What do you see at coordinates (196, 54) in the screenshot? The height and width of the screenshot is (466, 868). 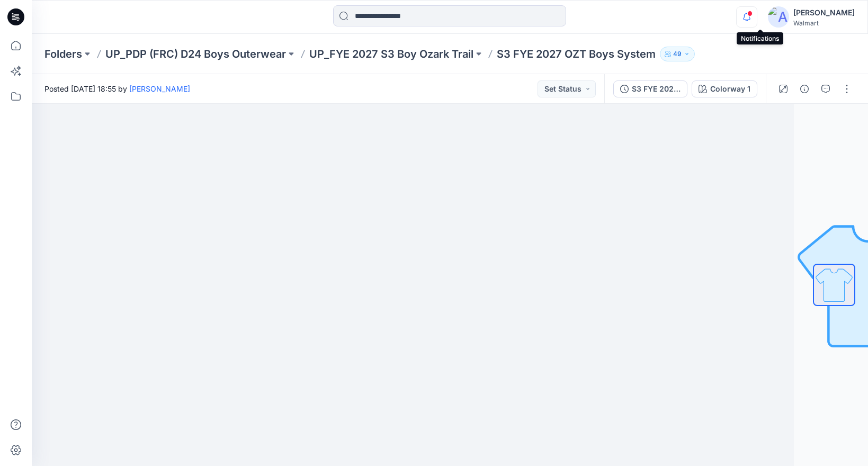 I see `a: UP_PDP (FRC) D24 Boys Outerwear` at bounding box center [196, 54].